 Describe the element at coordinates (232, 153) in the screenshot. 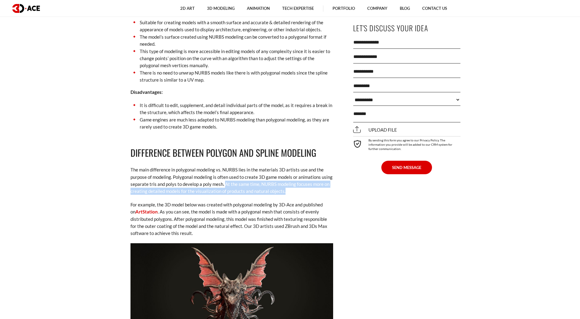

I see `h2: Difference between Polygon and Spline Modeling` at that location.